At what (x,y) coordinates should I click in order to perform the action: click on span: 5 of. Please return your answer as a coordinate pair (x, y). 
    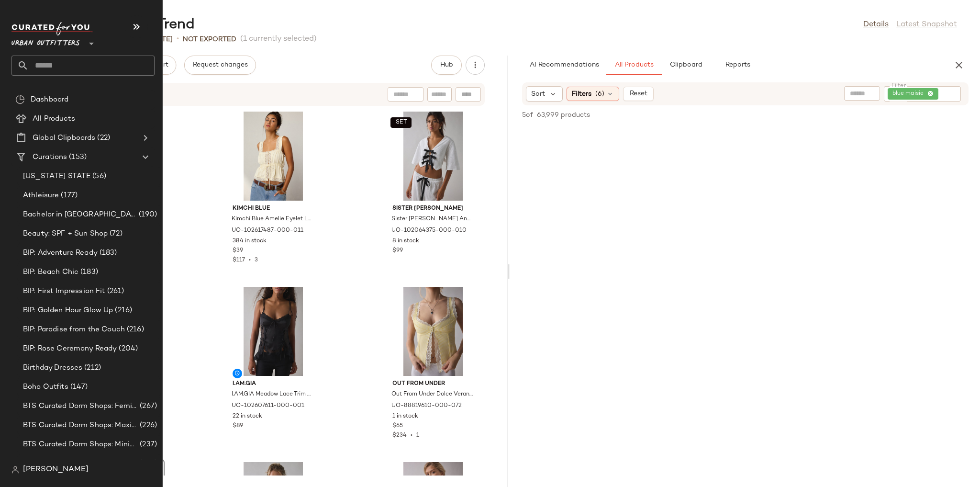
    Looking at the image, I should click on (527, 115).